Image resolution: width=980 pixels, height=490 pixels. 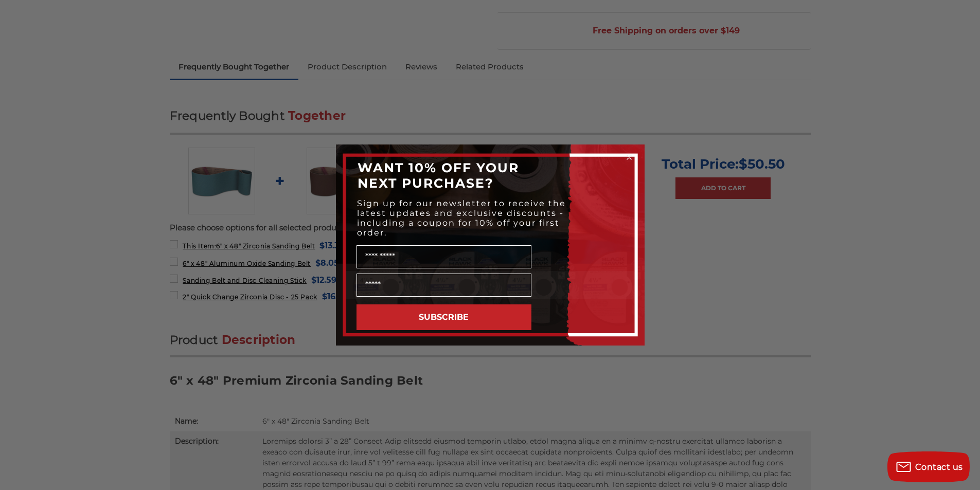 I want to click on span: Sign up for our newsletter to receive the latest updates and exclusive discounts - including a co..., so click(x=461, y=218).